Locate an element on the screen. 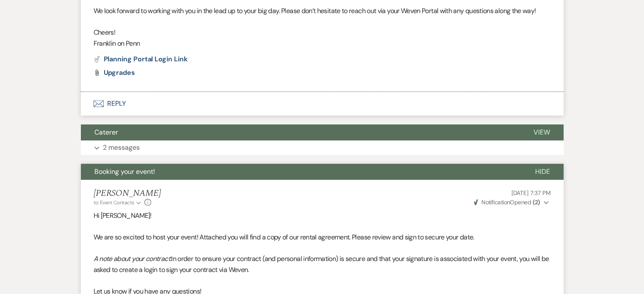 The height and width of the screenshot is (294, 644). button: Hide is located at coordinates (543, 172).